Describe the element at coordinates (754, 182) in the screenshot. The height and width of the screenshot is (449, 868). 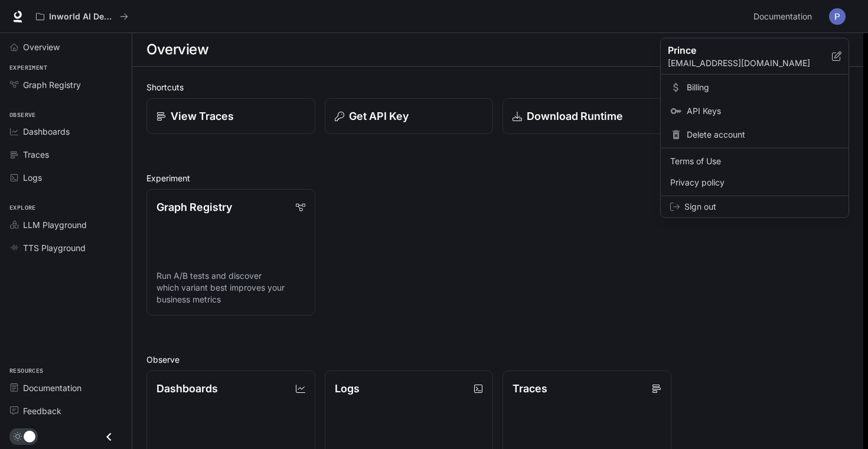
I see `a: Privacy policy` at that location.